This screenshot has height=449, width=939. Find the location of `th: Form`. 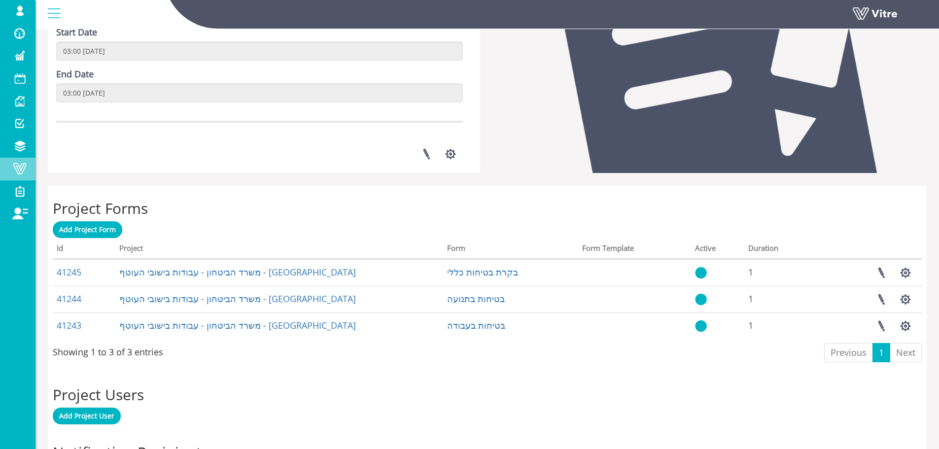

th: Form is located at coordinates (511, 250).